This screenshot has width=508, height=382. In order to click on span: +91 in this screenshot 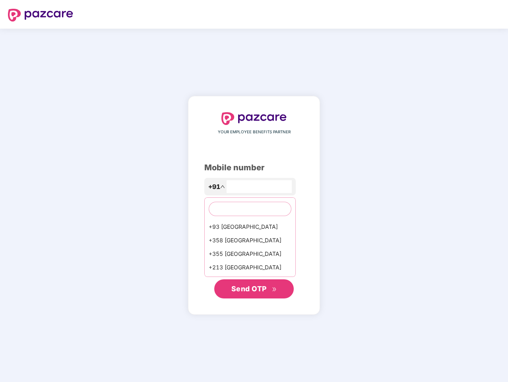, I will do `click(214, 187)`.